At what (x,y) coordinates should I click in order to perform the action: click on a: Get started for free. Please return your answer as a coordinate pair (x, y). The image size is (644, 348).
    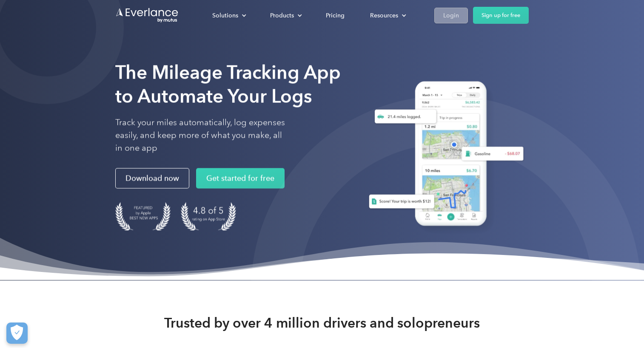
    Looking at the image, I should click on (240, 178).